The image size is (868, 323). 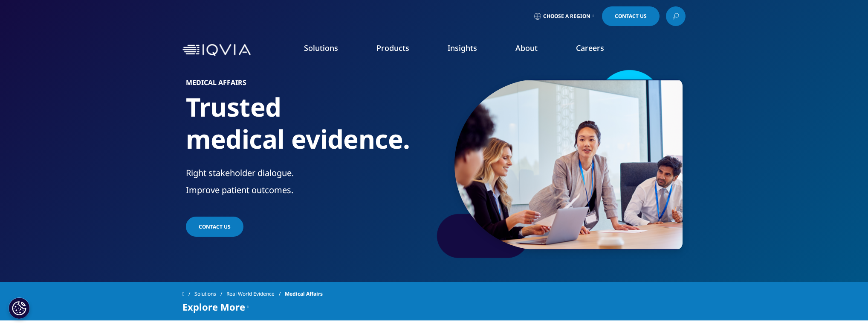 What do you see at coordinates (567, 16) in the screenshot?
I see `span: Choose a Region` at bounding box center [567, 16].